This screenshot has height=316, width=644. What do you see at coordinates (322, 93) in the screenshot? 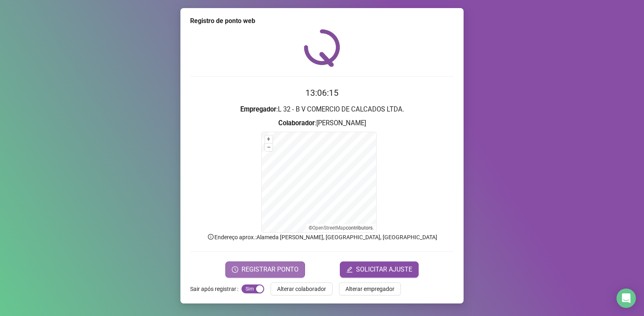
I see `time: 13:06:15` at bounding box center [322, 93].